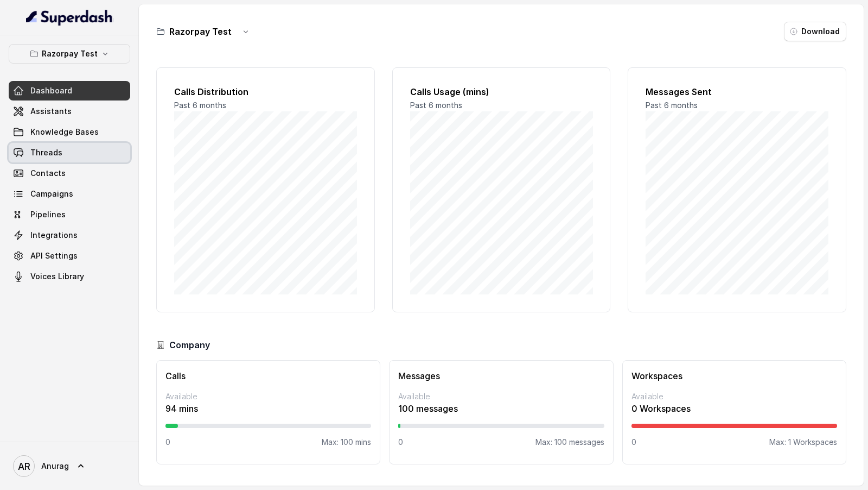  I want to click on span: Voices Library, so click(57, 276).